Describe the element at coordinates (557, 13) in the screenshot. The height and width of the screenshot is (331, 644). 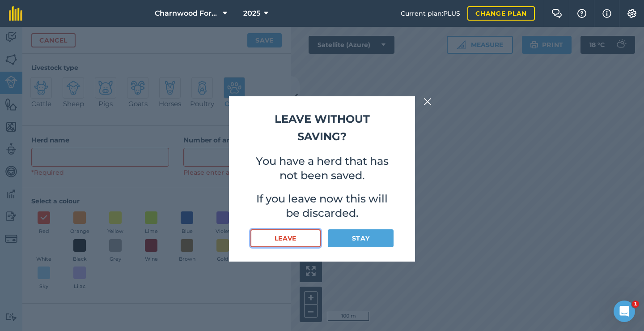
I see `img: Two speech bubbles overlapping with the left bubble in the forefront` at that location.